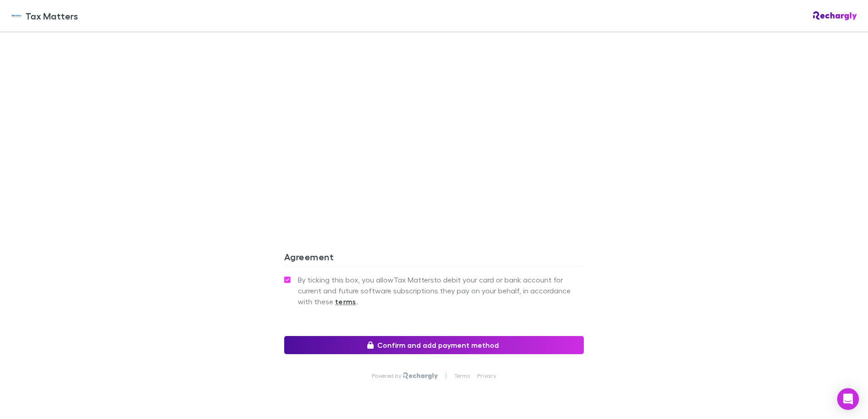 The image size is (868, 419). What do you see at coordinates (462, 376) in the screenshot?
I see `a: Terms` at bounding box center [462, 376].